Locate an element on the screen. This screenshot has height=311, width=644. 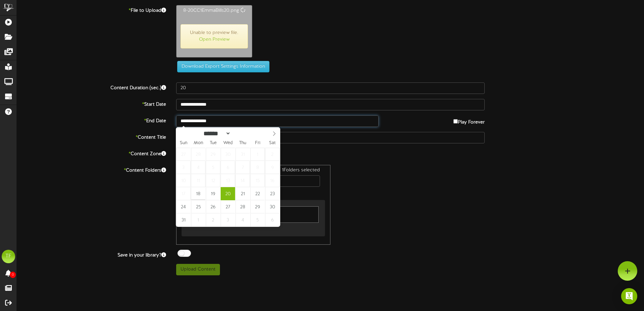
span: August 11, 2025 is located at coordinates (198, 180).